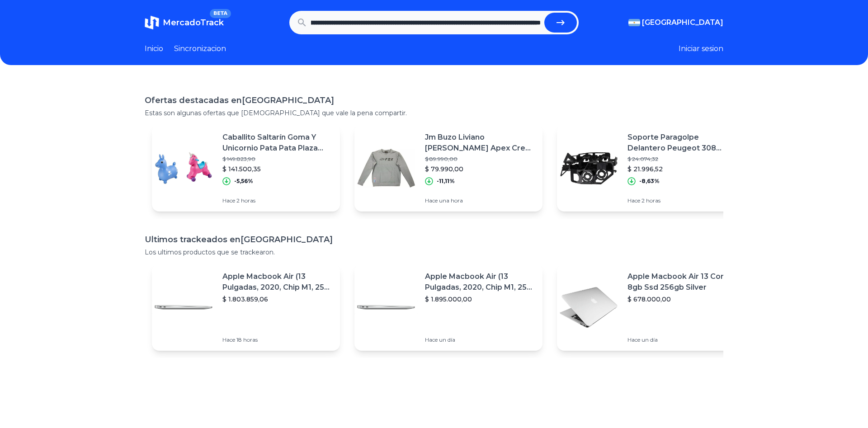 The image size is (868, 428). I want to click on a: MercadoTrackBETA, so click(184, 22).